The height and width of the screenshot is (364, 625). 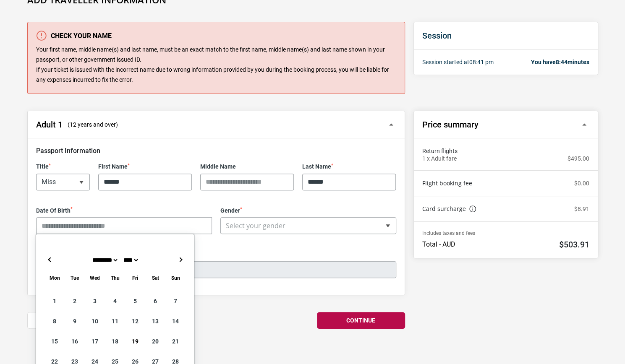 What do you see at coordinates (308, 211) in the screenshot?
I see `label: Gender` at bounding box center [308, 211].